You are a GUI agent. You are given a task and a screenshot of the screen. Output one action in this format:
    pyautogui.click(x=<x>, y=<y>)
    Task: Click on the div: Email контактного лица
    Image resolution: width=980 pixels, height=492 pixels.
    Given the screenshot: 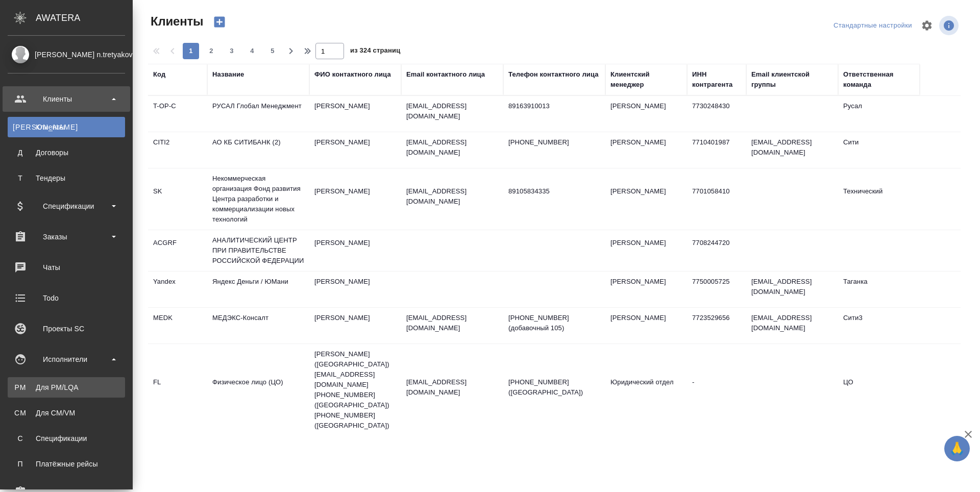 What is the action you would take?
    pyautogui.click(x=446, y=74)
    